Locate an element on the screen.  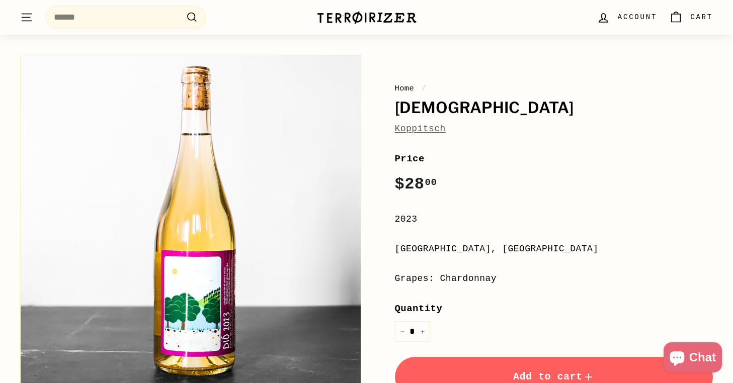
span: $28 is located at coordinates (416, 184).